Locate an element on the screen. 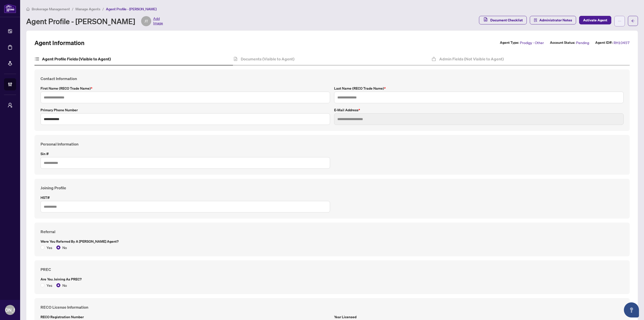 The width and height of the screenshot is (644, 320). label: Sin # is located at coordinates (185, 154).